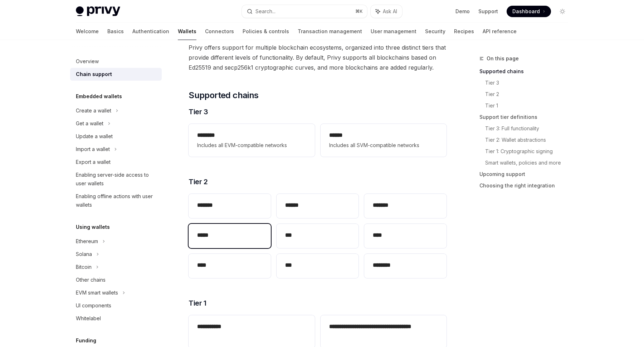  Describe the element at coordinates (529, 152) in the screenshot. I see `a: Tier 1: Cryptographic signing` at that location.